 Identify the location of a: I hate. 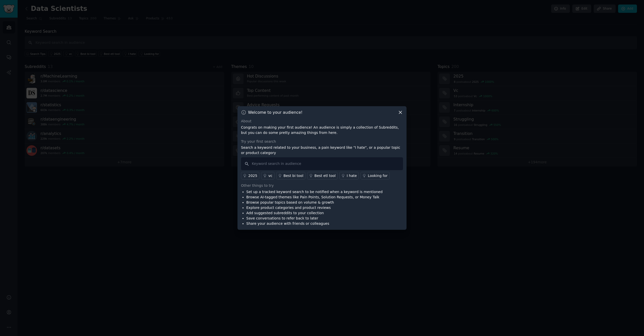
(349, 176).